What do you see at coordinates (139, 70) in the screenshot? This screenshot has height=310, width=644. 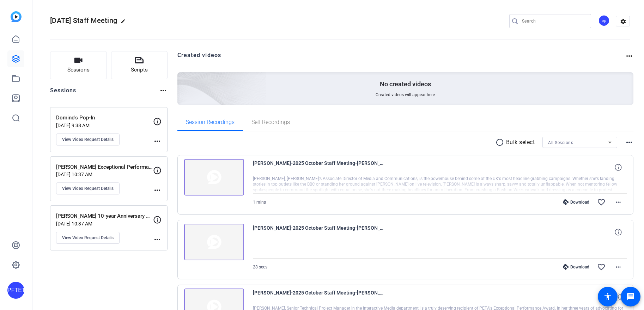 I see `span: Scripts` at bounding box center [139, 70].